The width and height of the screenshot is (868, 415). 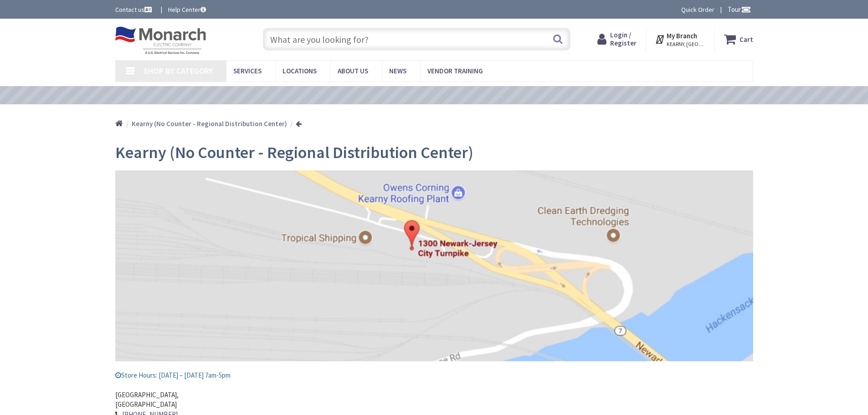 I want to click on span: Login / Register, so click(x=623, y=39).